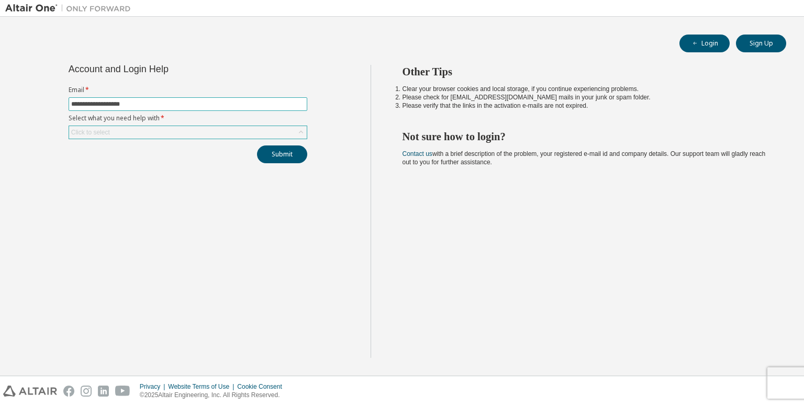 The image size is (804, 406). What do you see at coordinates (188, 90) in the screenshot?
I see `label: Email` at bounding box center [188, 90].